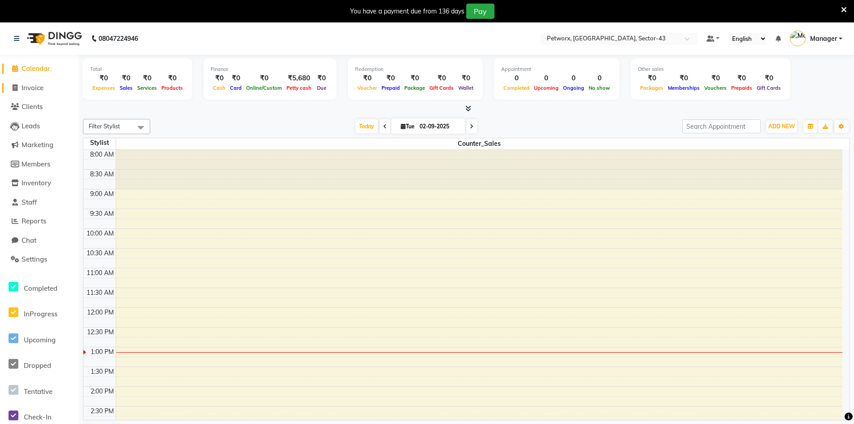 Image resolution: width=854 pixels, height=424 pixels. I want to click on a: Inventory, so click(39, 183).